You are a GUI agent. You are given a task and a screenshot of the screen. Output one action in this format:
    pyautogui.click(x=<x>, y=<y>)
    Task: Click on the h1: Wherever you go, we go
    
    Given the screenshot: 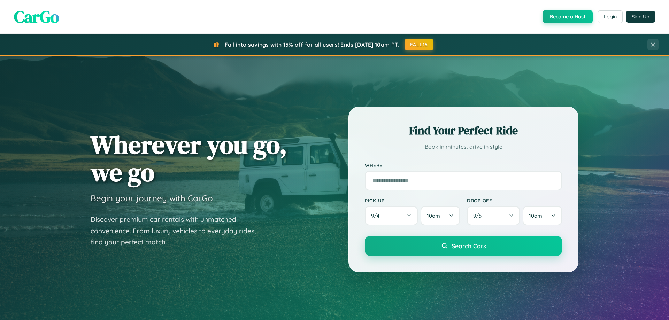 What is the action you would take?
    pyautogui.click(x=189, y=158)
    